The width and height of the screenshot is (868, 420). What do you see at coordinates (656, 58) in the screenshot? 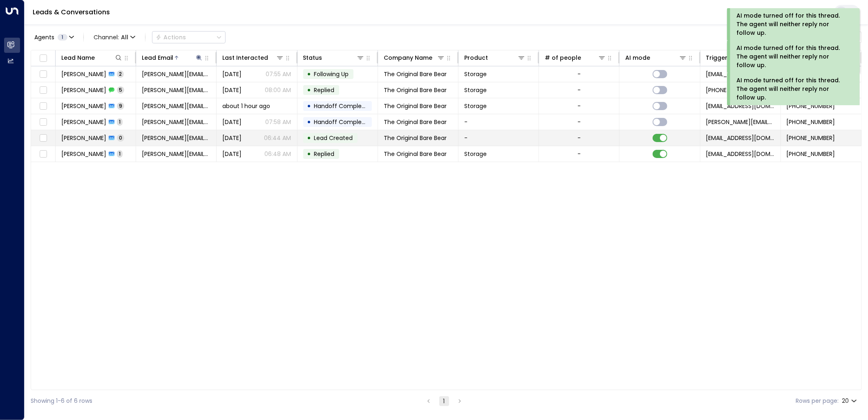
I see `div: AI mode` at bounding box center [656, 58].